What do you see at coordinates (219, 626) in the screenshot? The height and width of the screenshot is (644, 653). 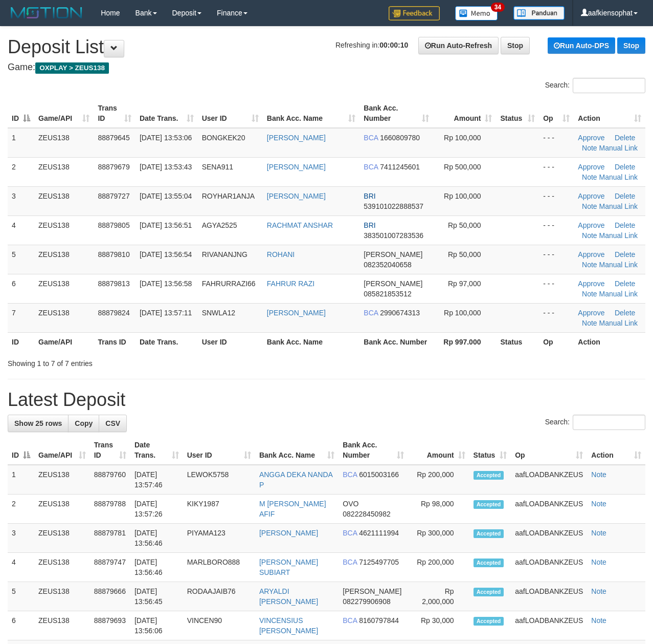 I see `td: VINCEN90` at bounding box center [219, 626].